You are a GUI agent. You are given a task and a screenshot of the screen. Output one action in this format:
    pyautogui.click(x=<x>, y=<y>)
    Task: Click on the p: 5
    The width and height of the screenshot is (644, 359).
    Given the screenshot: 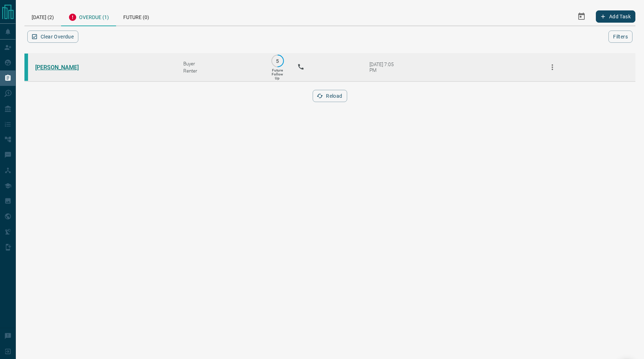 What is the action you would take?
    pyautogui.click(x=277, y=61)
    